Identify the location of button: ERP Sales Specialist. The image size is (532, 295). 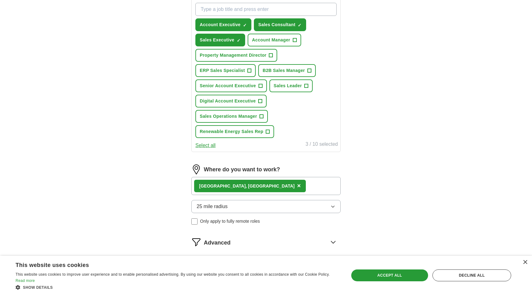
(226, 70).